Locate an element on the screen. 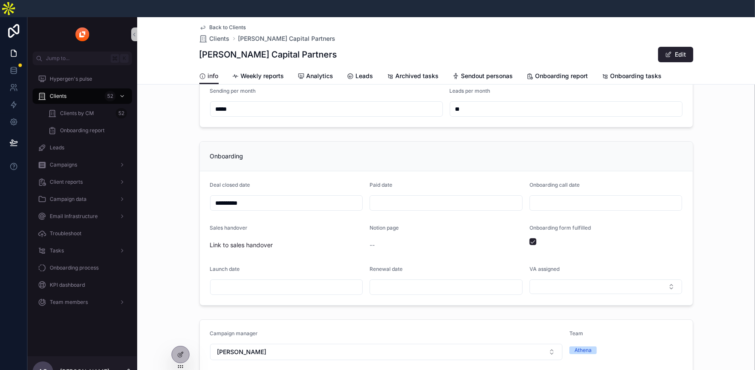  span: Deal closed date is located at coordinates (230, 184).